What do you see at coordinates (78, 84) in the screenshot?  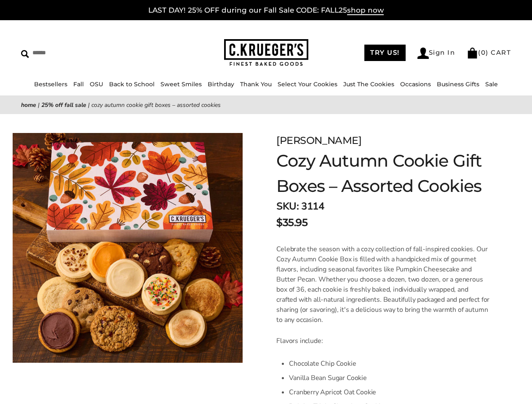 I see `a: Fall` at bounding box center [78, 84].